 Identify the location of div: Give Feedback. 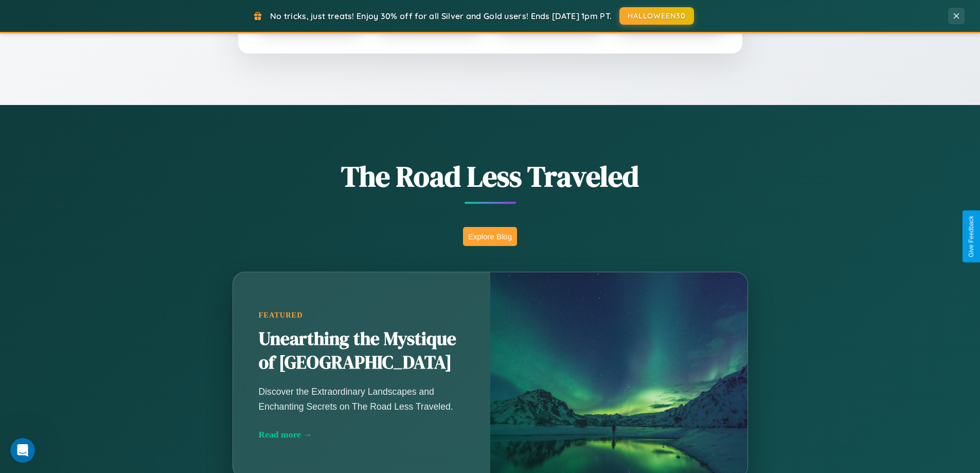
(971, 236).